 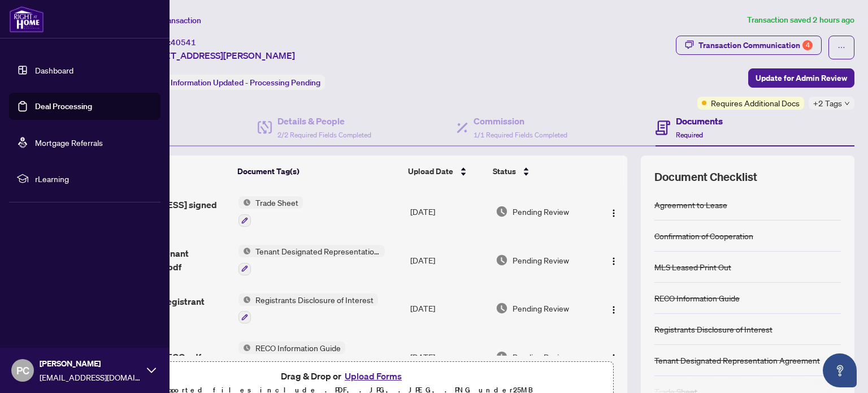 I want to click on div: Transaction Communication, so click(x=756, y=45).